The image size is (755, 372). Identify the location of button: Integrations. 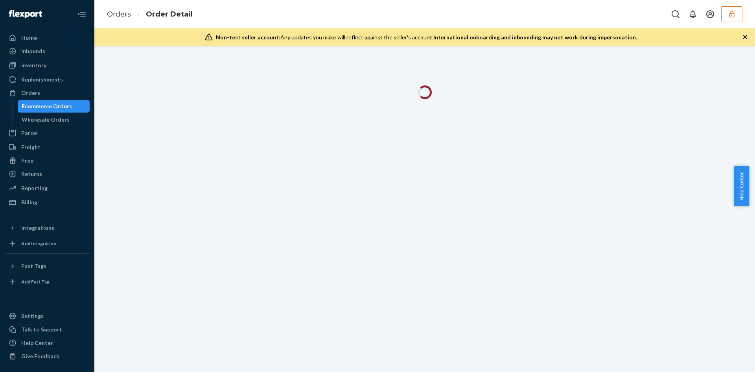
(47, 228).